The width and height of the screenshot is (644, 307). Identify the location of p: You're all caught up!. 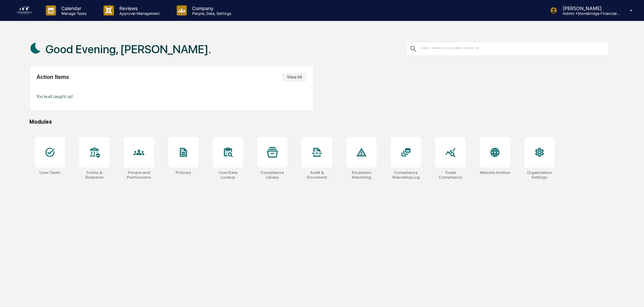
(171, 96).